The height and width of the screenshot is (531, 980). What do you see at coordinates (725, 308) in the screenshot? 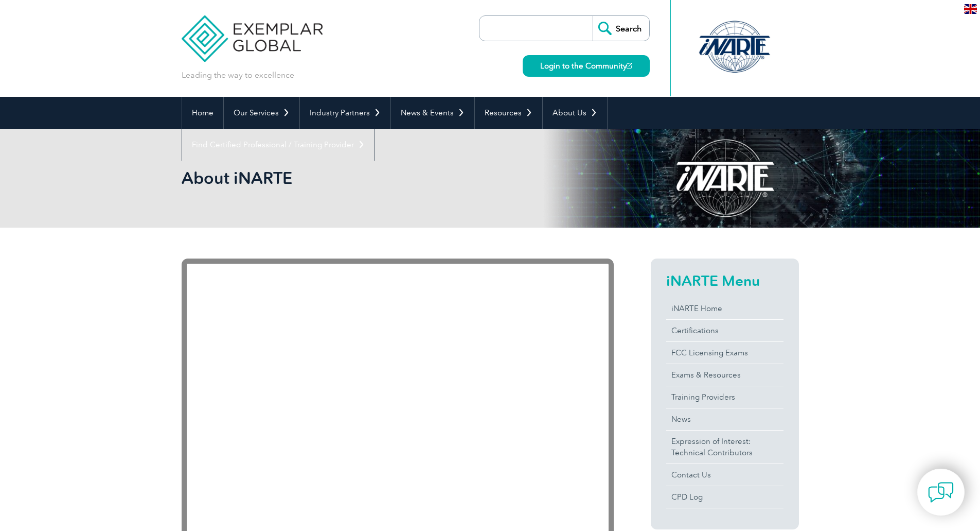
I see `a: iNARTE Home` at bounding box center [725, 308].